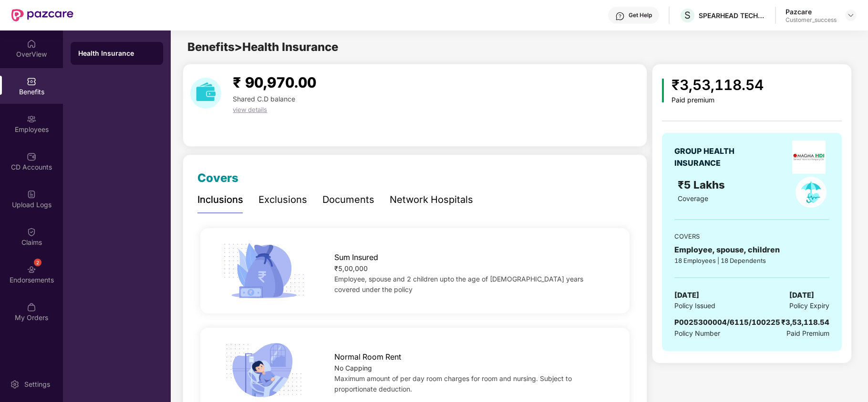  Describe the element at coordinates (31, 44) in the screenshot. I see `img: svg+xml;base64,PHN2ZyBpZD0iSG9tZSIgeG1sbnM9Imh0dHA6Ly93d3cudzMub3JnLzIwMDAvc3ZnIiB3aWR0aD0iMjAiIG...` at that location.